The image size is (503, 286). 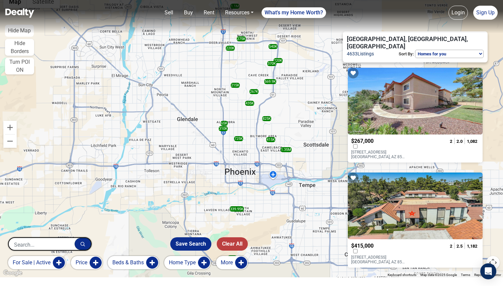 What do you see at coordinates (254, 92) in the screenshot?
I see `div: 267K` at bounding box center [254, 92].